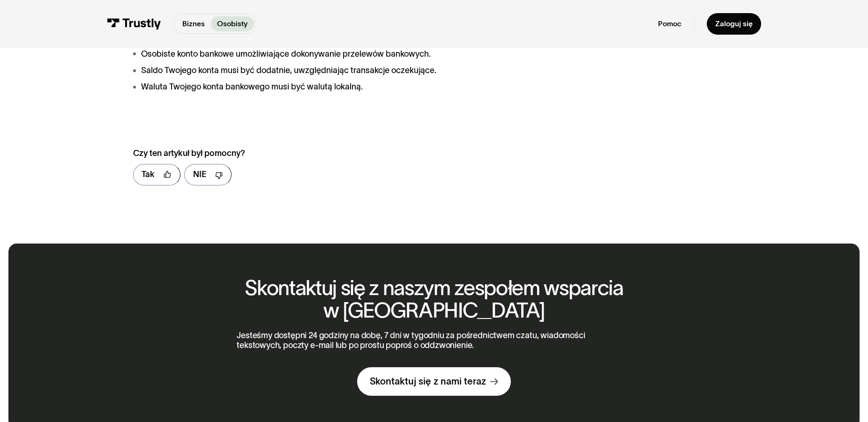  What do you see at coordinates (194, 24) in the screenshot?
I see `a: Biznes` at bounding box center [194, 24].